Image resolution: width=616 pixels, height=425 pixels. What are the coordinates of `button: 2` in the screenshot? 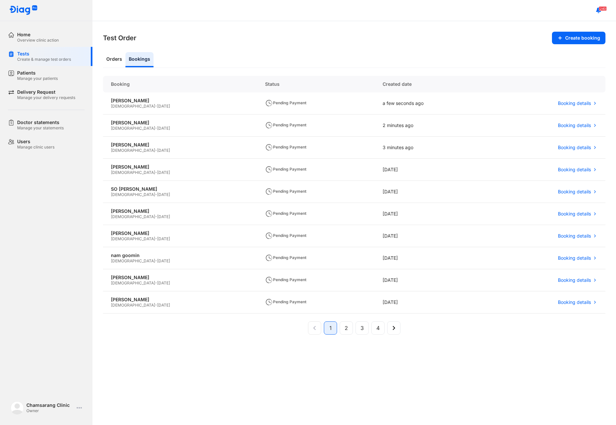 It's located at (346, 328).